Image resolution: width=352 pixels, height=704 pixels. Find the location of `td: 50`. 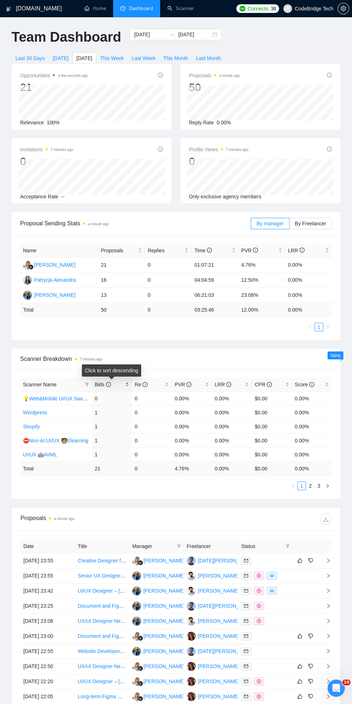

td: 50 is located at coordinates (121, 310).